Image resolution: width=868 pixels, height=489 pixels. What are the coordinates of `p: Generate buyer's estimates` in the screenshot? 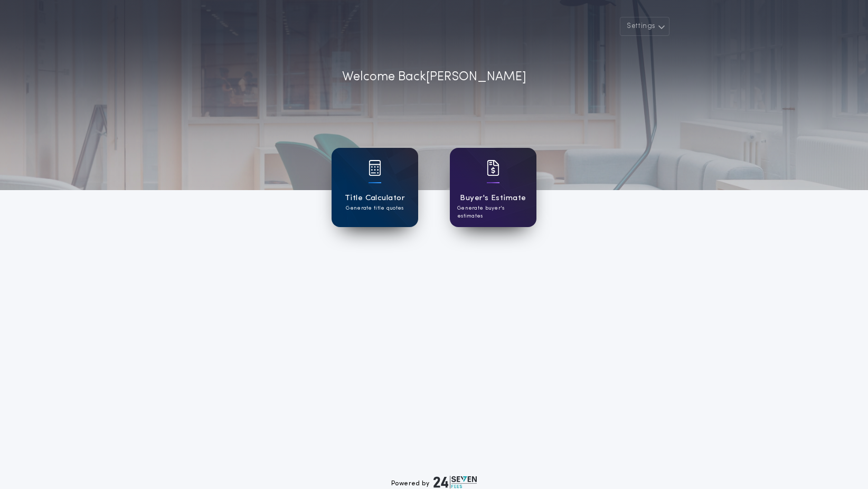 It's located at (493, 213).